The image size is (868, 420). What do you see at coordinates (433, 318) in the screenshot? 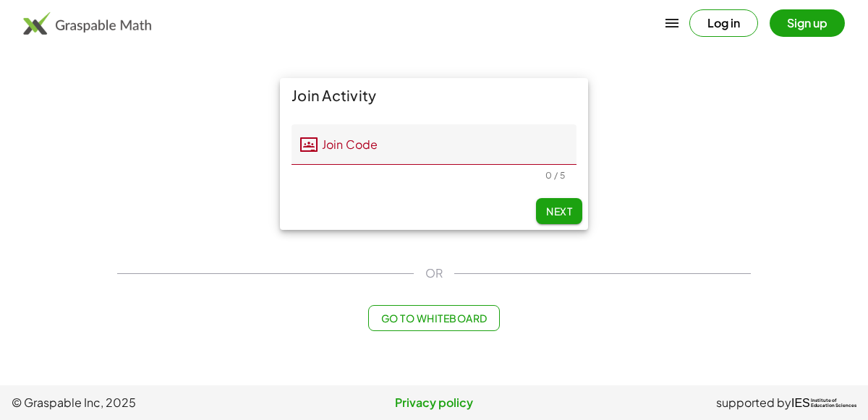
I see `span: Go to Whiteboard` at bounding box center [433, 318].